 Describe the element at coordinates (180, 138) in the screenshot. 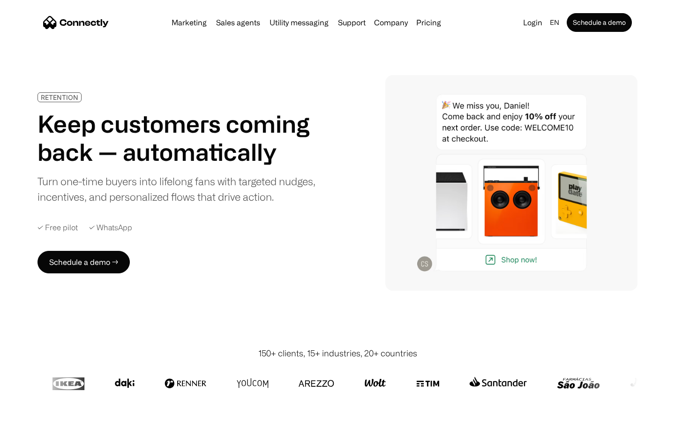

I see `h1: Keep customers coming back — automatically` at that location.